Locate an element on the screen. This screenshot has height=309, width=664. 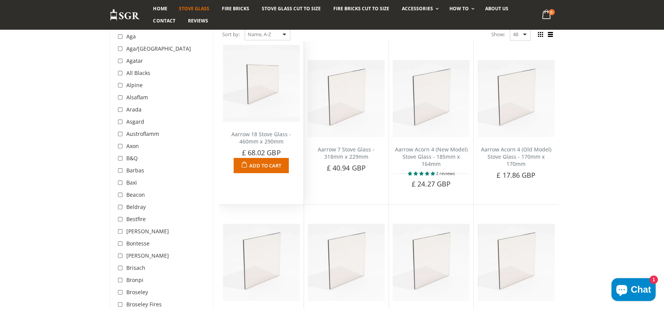
span: Asgard is located at coordinates (135, 121).